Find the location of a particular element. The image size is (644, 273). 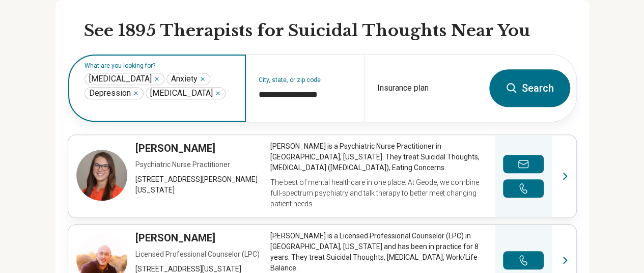

label: What are you looking for? is located at coordinates (159, 66).